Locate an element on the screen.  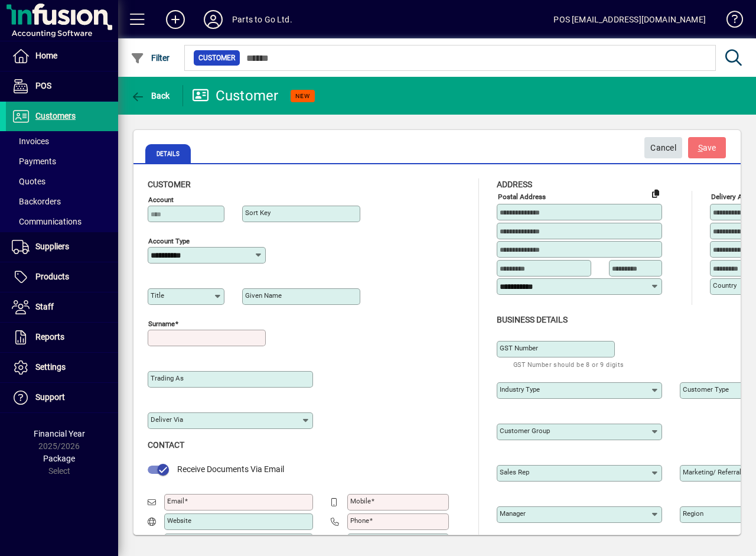
a: Invoices is located at coordinates (62, 141).